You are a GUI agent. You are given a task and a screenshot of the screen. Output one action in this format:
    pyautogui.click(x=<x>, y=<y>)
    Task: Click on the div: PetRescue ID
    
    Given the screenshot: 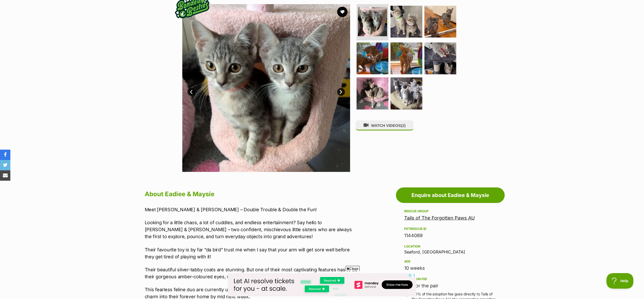 What is the action you would take?
    pyautogui.click(x=450, y=229)
    